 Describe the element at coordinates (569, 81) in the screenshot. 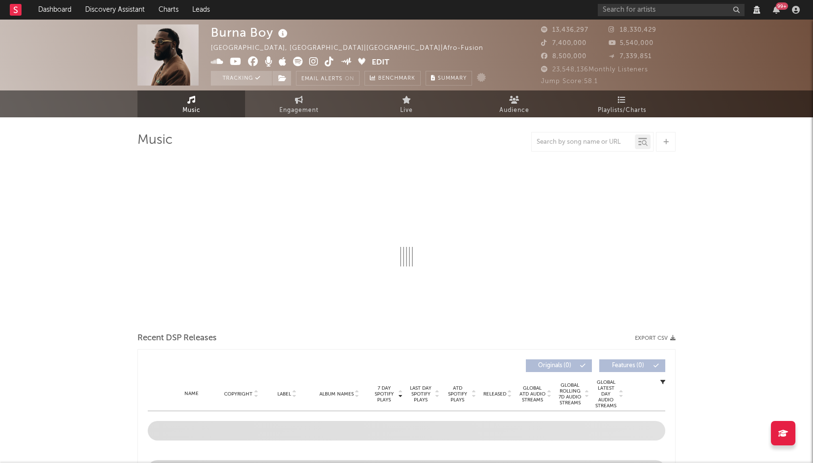

I see `span: Jump Score: 58.1` at that location.